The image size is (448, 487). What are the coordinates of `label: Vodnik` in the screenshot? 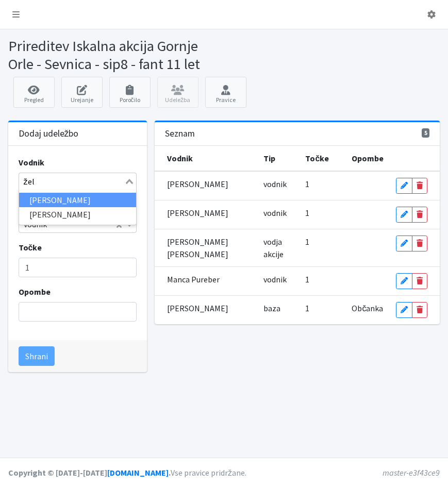 It's located at (31, 162).